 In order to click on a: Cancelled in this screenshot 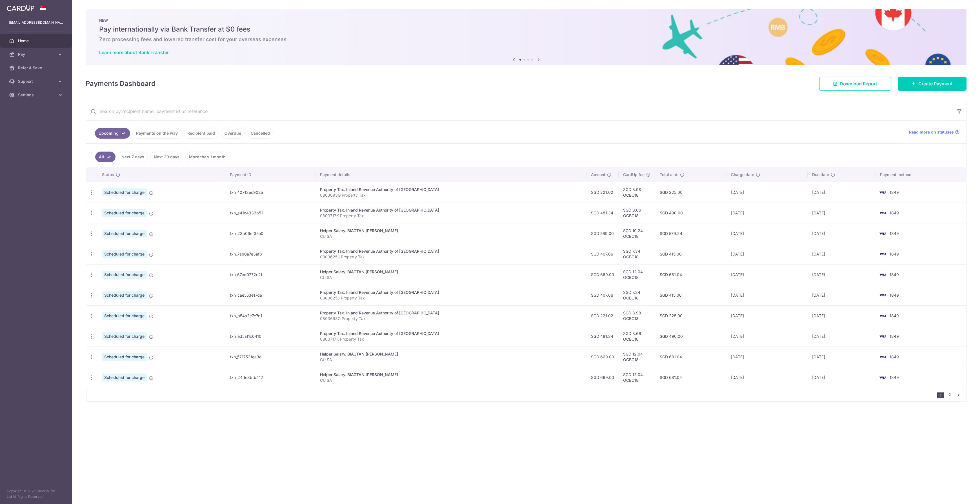, I will do `click(260, 133)`.